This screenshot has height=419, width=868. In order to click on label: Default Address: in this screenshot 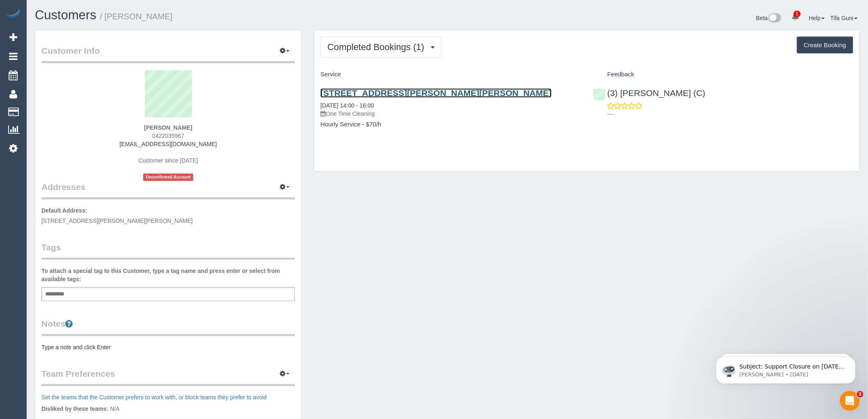, I will do `click(65, 211)`.